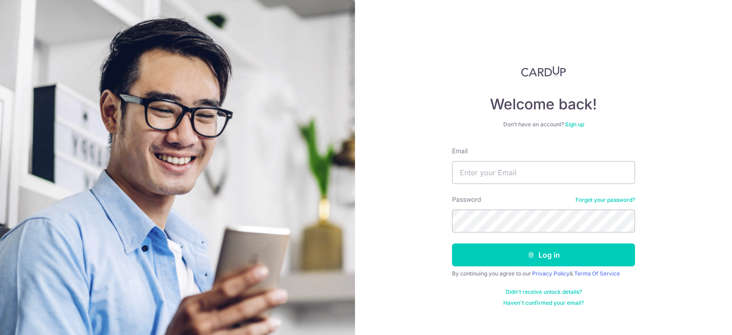 This screenshot has height=335, width=732. Describe the element at coordinates (544, 71) in the screenshot. I see `img: CardUp Logo` at that location.